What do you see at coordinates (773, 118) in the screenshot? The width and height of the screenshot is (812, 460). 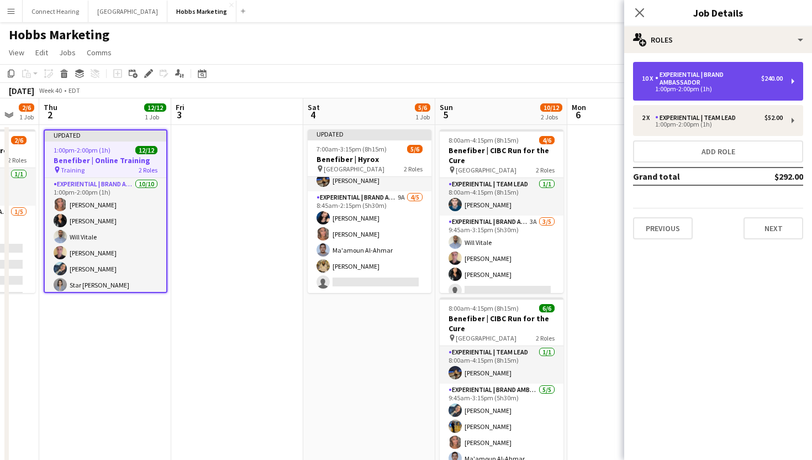 I see `div: $52.00` at bounding box center [773, 118].